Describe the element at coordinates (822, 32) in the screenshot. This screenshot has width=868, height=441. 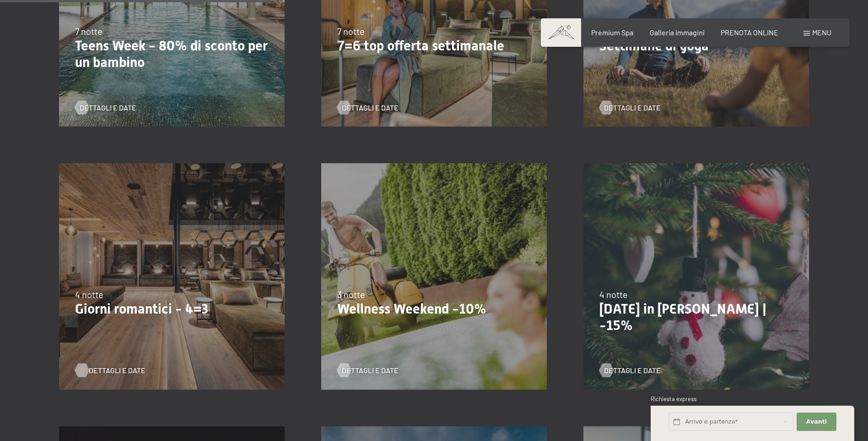
I see `span: Menu` at that location.